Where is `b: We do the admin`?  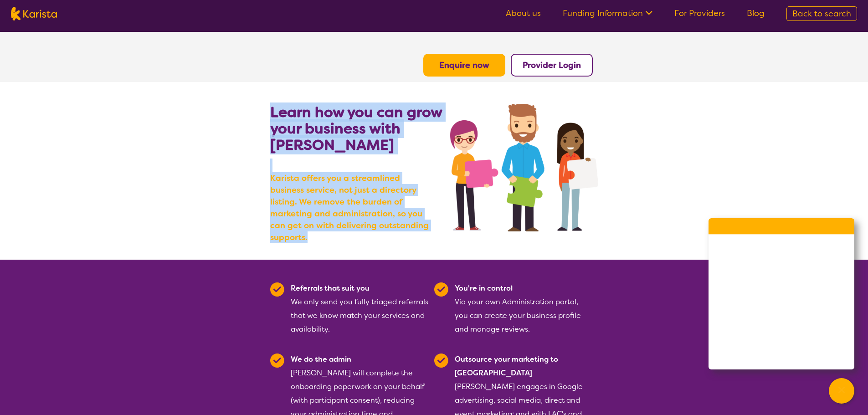
b: We do the admin is located at coordinates (321, 359).